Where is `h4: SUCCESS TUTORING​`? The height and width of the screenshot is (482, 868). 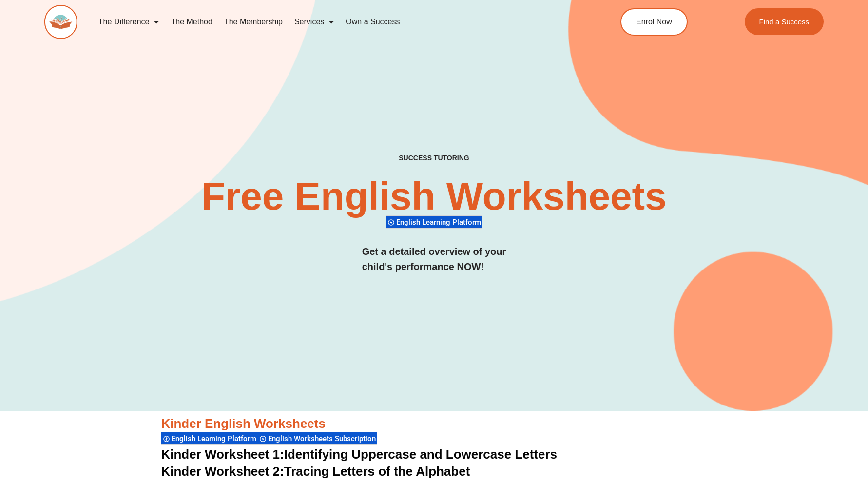
h4: SUCCESS TUTORING​ is located at coordinates (434, 158).